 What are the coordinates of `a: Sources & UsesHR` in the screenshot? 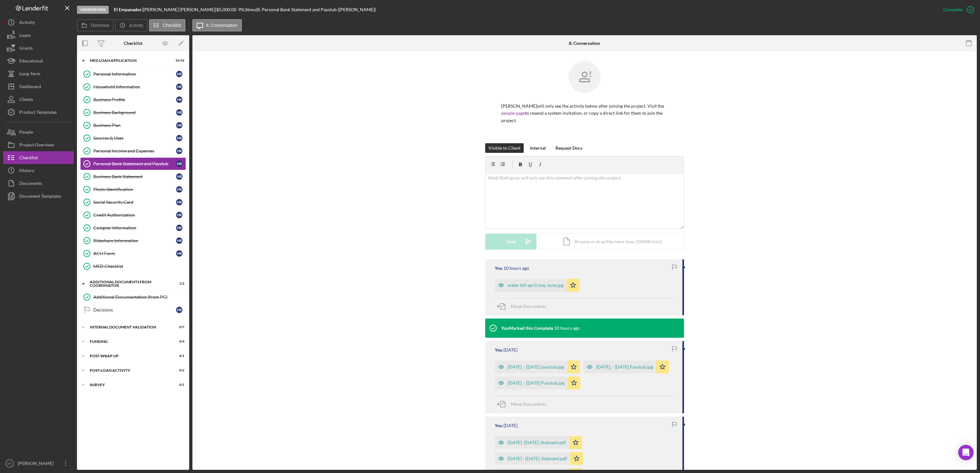 It's located at (133, 138).